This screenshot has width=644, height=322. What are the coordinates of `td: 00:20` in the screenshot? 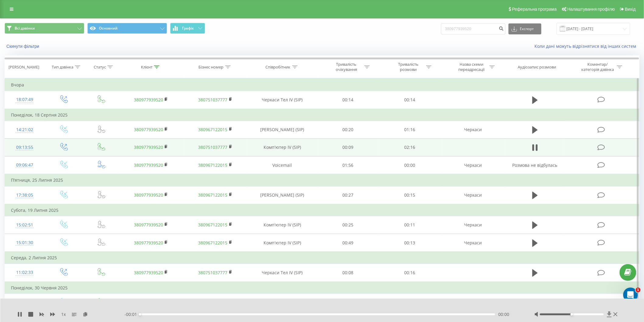 It's located at (348, 130).